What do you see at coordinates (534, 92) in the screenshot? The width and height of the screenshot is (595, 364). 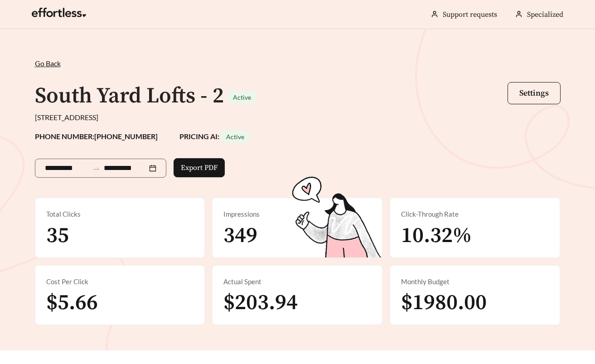 I see `span: Settings` at bounding box center [534, 92].